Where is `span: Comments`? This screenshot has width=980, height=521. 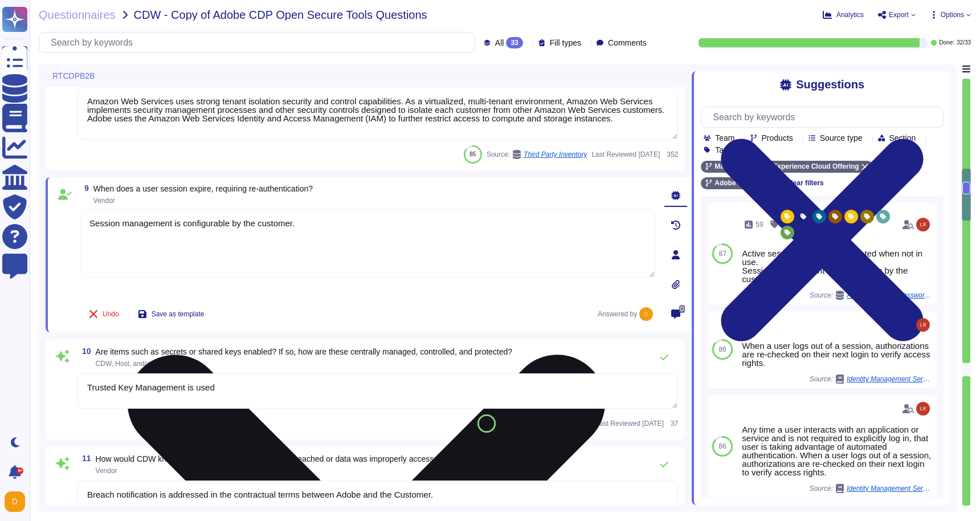 span: Comments is located at coordinates (627, 43).